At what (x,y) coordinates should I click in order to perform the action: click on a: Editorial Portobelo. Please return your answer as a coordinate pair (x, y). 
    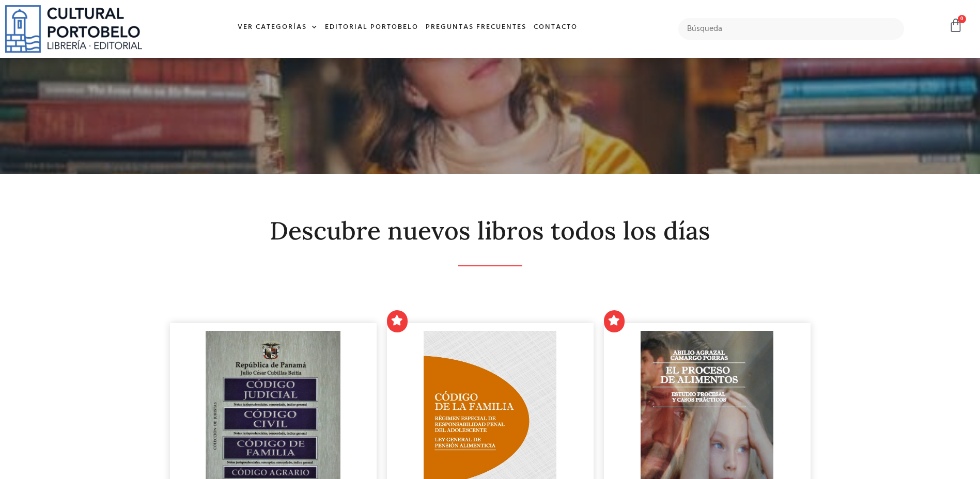
    Looking at the image, I should click on (371, 27).